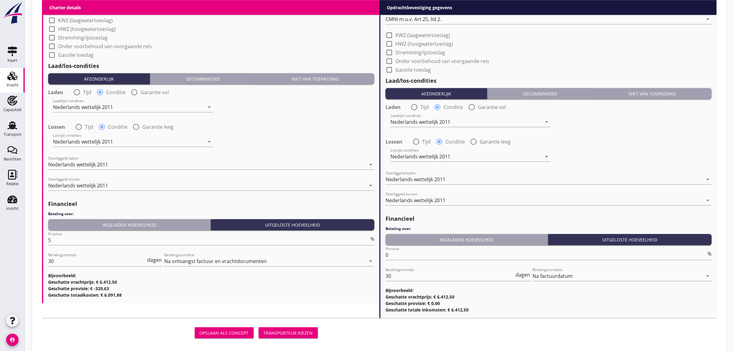  I want to click on div: Relatie, so click(12, 184).